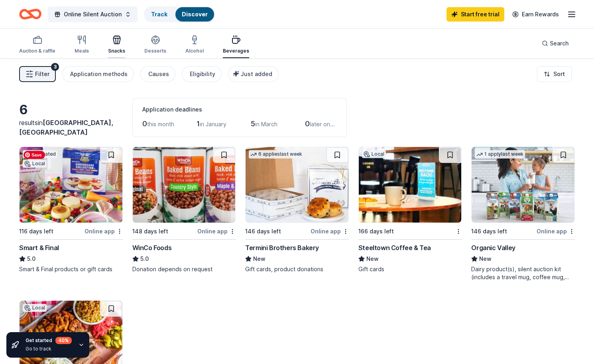  I want to click on span: in March, so click(267, 124).